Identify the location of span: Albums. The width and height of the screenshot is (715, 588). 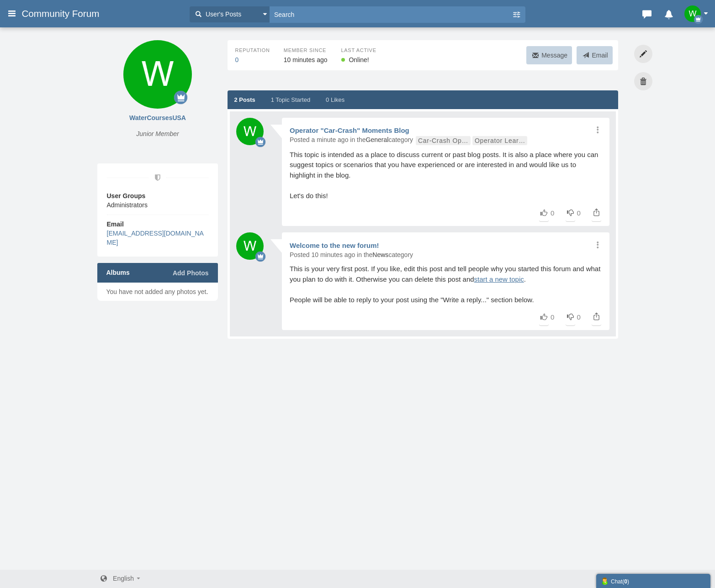
(118, 272).